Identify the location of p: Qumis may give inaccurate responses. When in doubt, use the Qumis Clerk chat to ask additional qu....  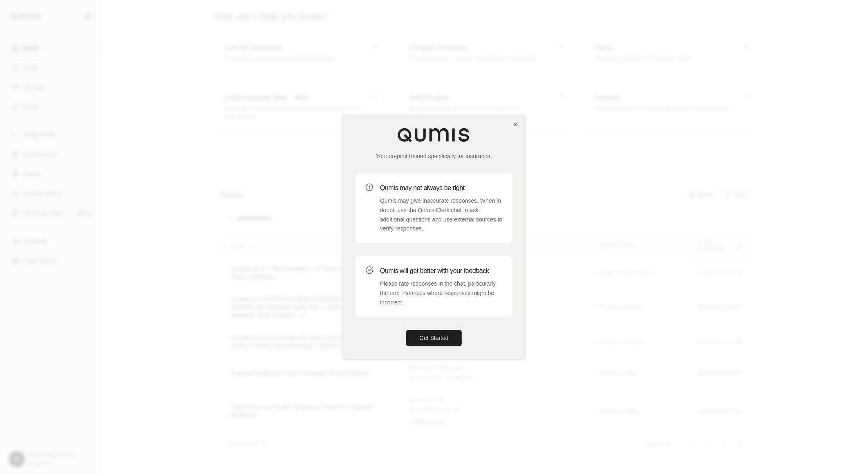
(441, 215).